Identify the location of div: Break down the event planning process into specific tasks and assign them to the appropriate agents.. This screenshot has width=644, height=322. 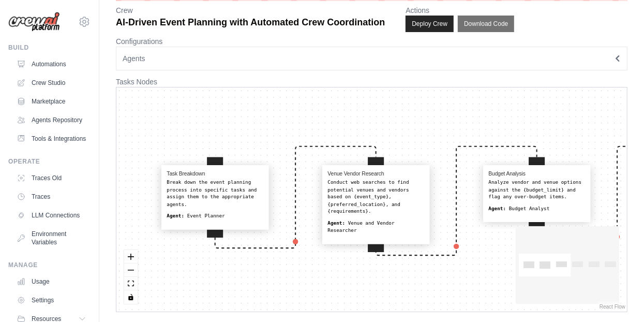
(214, 194).